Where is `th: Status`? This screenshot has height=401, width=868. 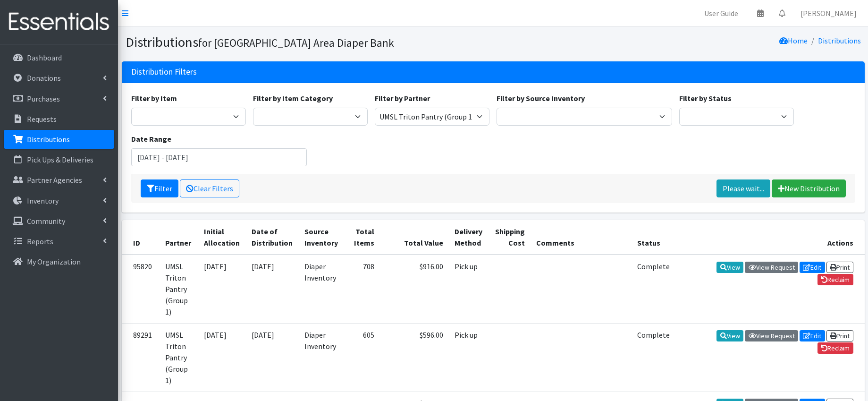 th: Status is located at coordinates (653, 237).